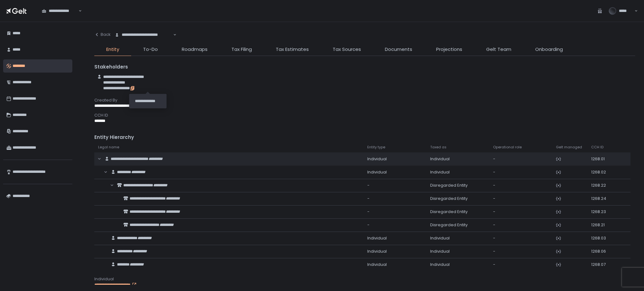  What do you see at coordinates (113, 49) in the screenshot?
I see `span: Entity` at bounding box center [113, 49].